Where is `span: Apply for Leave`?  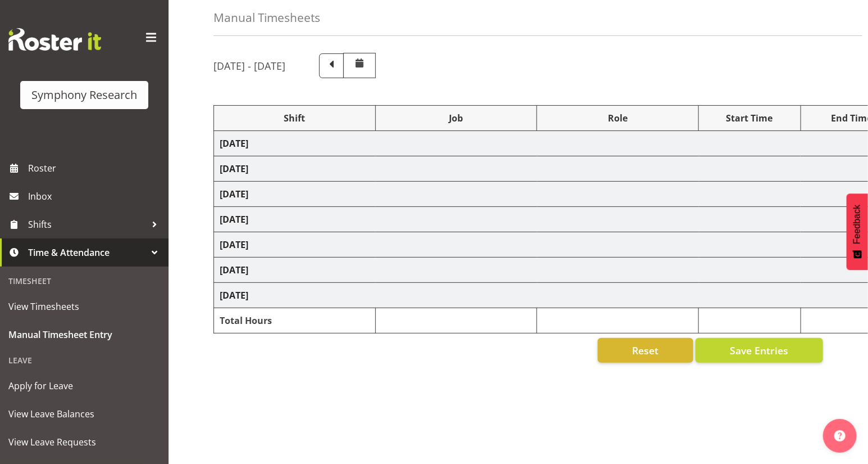 span: Apply for Leave is located at coordinates (84, 386).